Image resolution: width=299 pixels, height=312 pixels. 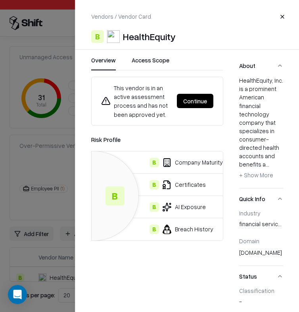 What do you see at coordinates (261, 213) in the screenshot?
I see `div: Industry` at bounding box center [261, 213].